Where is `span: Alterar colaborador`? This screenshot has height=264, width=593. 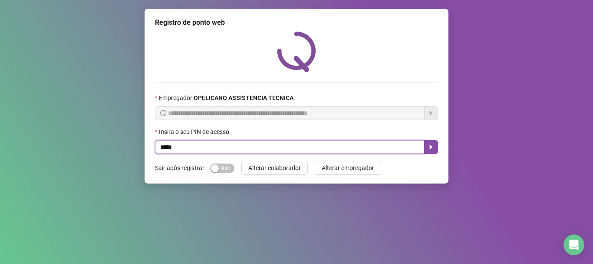
span: Alterar colaborador is located at coordinates (275, 168).